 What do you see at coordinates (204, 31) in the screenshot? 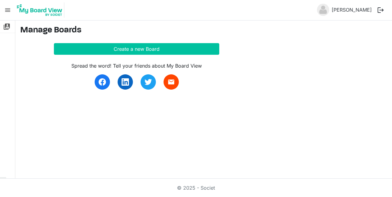
I see `h3: Manage Boards` at bounding box center [204, 31].